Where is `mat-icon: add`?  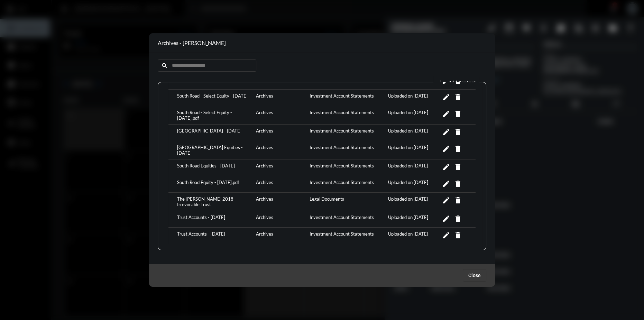 mat-icon: add is located at coordinates (441, 83).